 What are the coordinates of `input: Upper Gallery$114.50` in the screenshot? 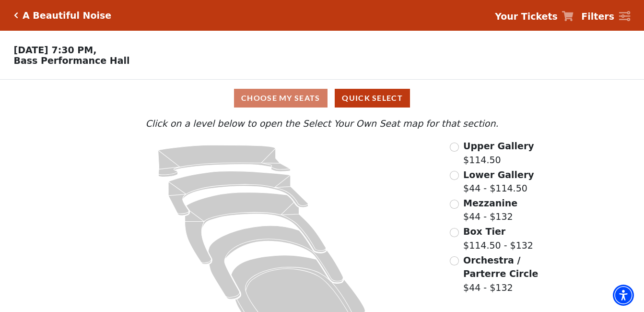 It's located at (454, 147).